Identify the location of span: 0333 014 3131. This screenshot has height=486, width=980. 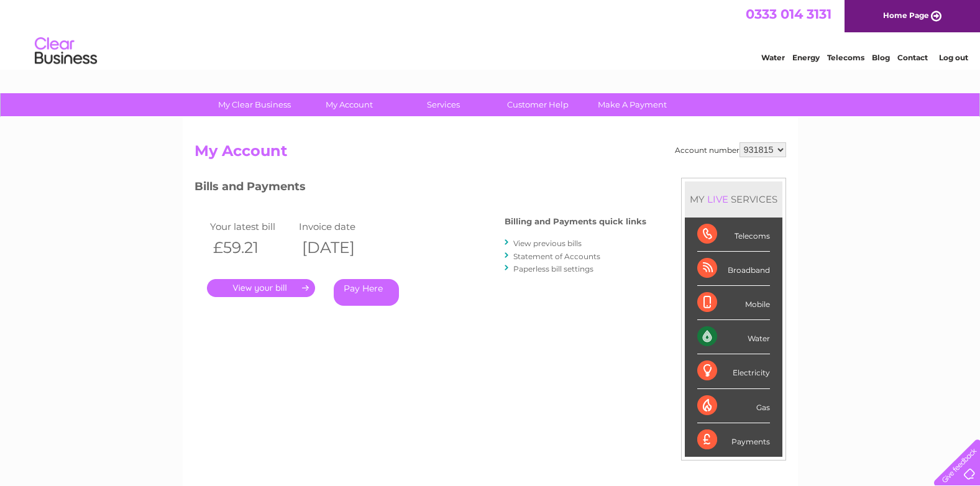
(788, 14).